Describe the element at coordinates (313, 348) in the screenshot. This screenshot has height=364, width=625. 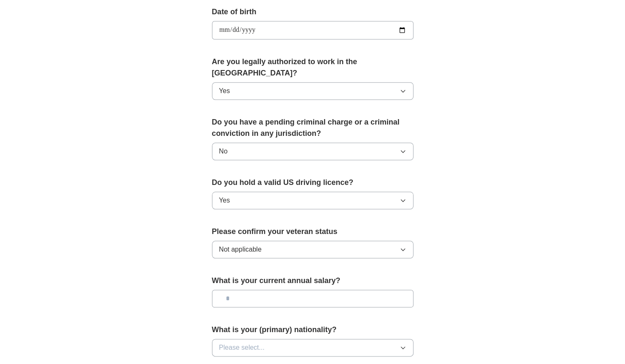
I see `button: Please select...` at that location.